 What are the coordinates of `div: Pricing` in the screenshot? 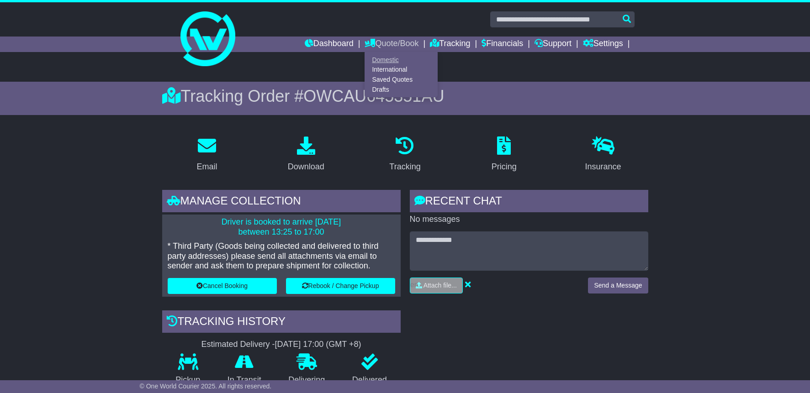 It's located at (504, 167).